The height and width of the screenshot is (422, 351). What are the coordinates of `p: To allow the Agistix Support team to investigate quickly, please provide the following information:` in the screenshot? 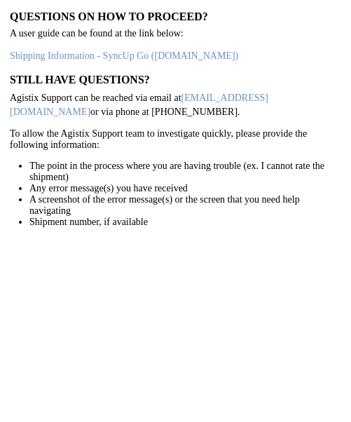 It's located at (175, 139).